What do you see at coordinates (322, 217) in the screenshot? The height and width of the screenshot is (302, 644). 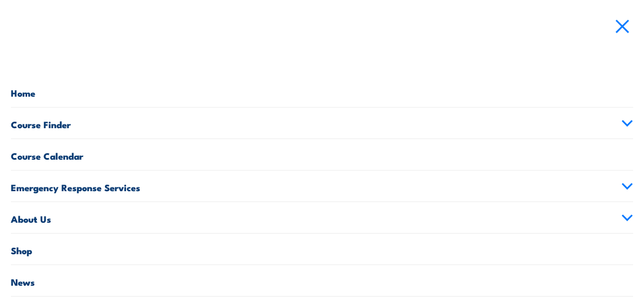 I see `a: About Us` at bounding box center [322, 217].